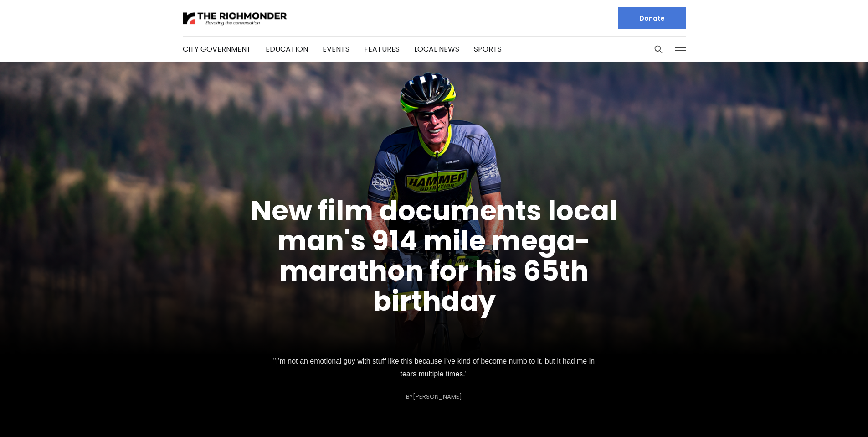 This screenshot has height=437, width=868. Describe the element at coordinates (382, 48) in the screenshot. I see `a: Features` at that location.